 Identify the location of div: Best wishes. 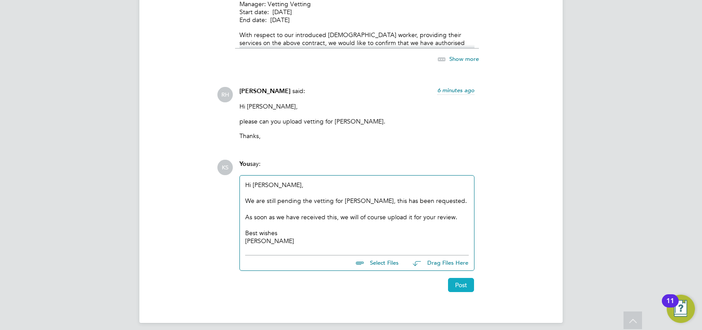
(357, 233).